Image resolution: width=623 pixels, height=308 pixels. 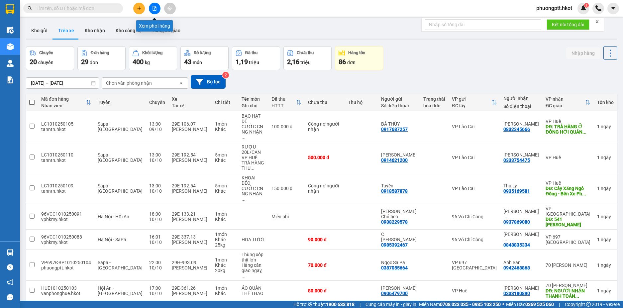 I want to click on span: search, so click(x=30, y=8).